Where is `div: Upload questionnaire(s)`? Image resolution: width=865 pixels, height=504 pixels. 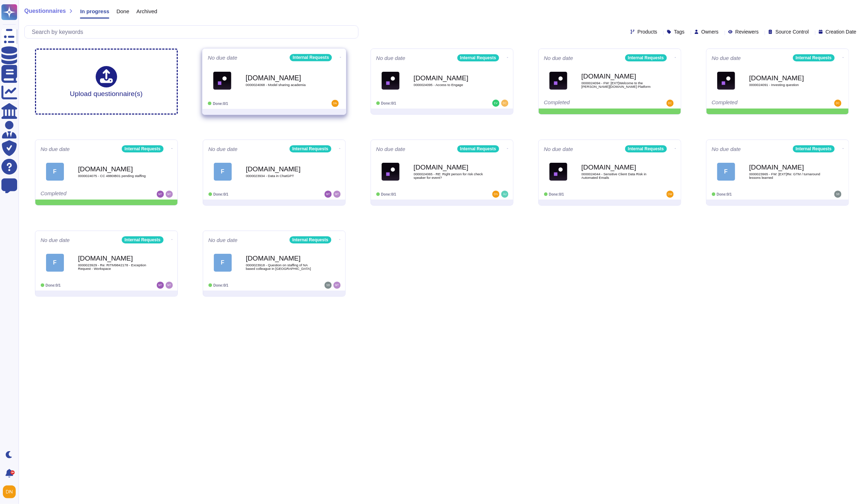
div: Upload questionnaire(s) is located at coordinates (106, 81).